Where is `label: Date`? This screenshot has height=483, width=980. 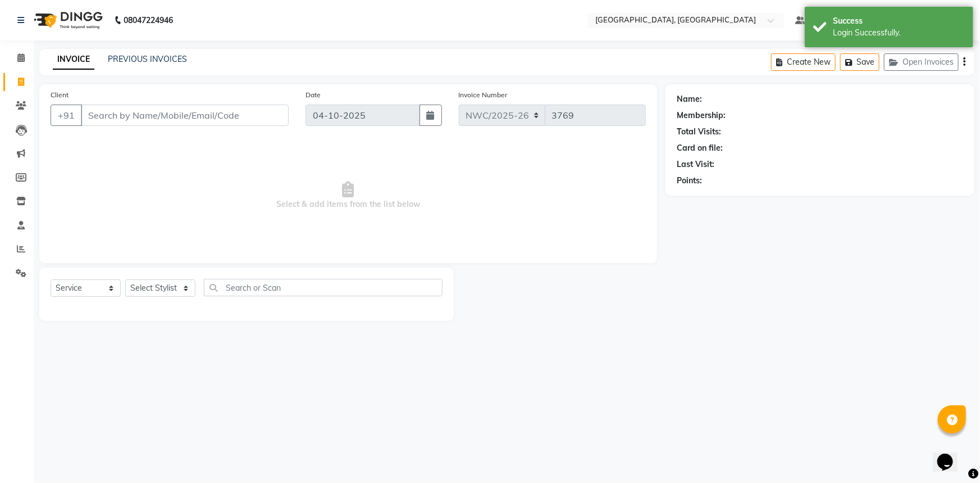
label: Date is located at coordinates (312, 95).